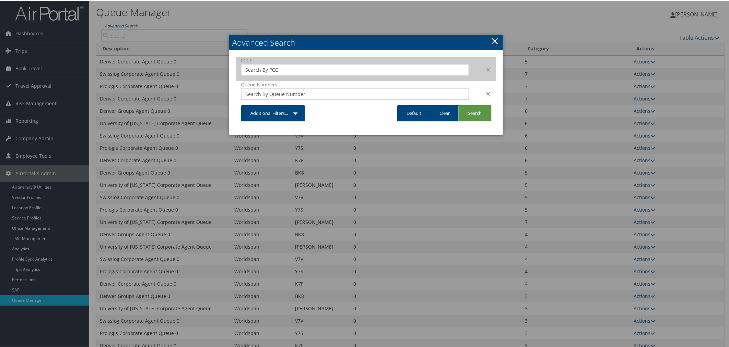 This screenshot has width=729, height=347. Describe the element at coordinates (414, 113) in the screenshot. I see `a: Default` at that location.